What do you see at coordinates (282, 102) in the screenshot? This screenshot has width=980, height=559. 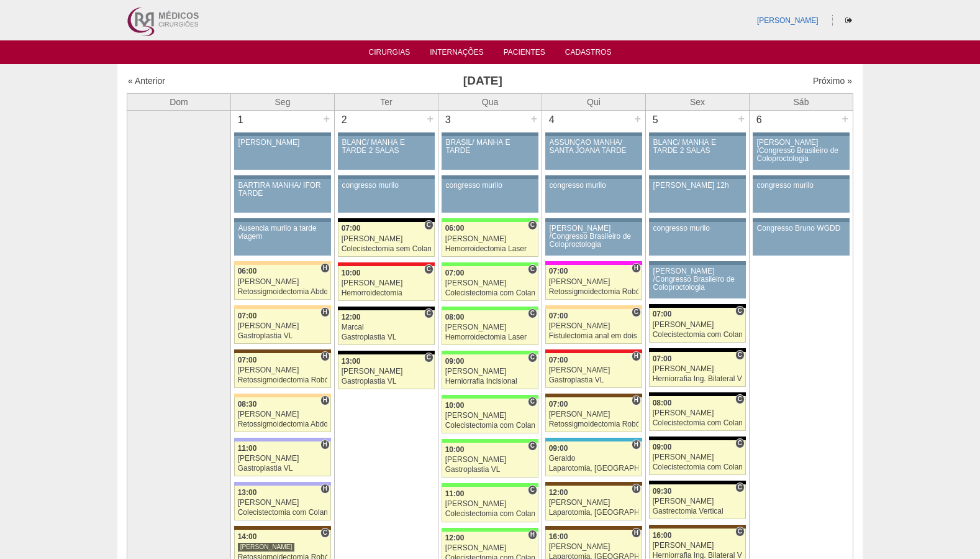 I see `th: Seg` at bounding box center [282, 102].